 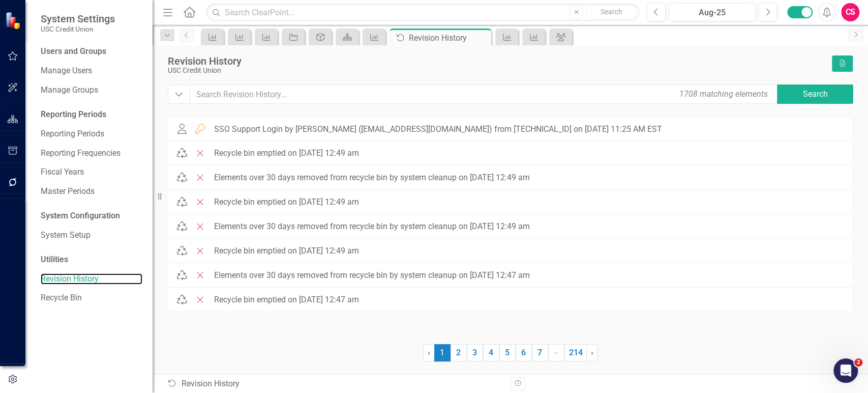 I want to click on div: Utilities, so click(x=91, y=260).